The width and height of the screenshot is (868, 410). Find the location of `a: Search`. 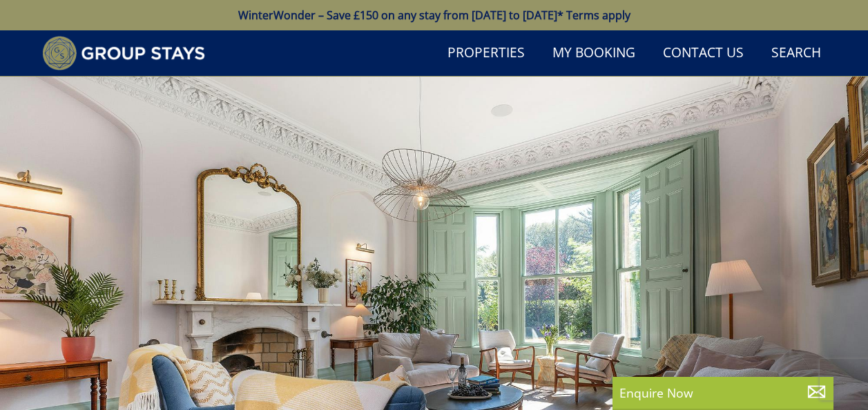

a: Search is located at coordinates (796, 53).